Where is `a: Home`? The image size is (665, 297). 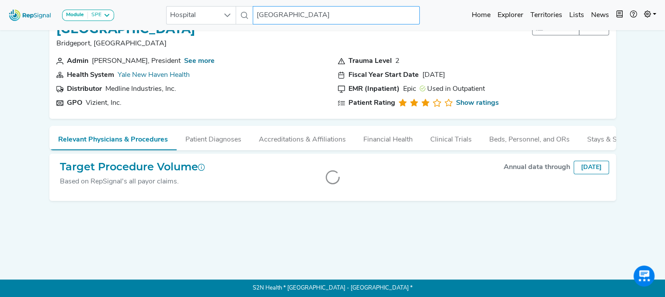 a: Home is located at coordinates (481, 15).